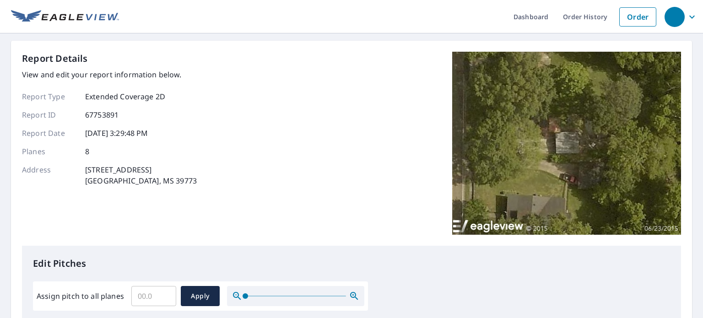  I want to click on p: Edit Pitches, so click(351, 263).